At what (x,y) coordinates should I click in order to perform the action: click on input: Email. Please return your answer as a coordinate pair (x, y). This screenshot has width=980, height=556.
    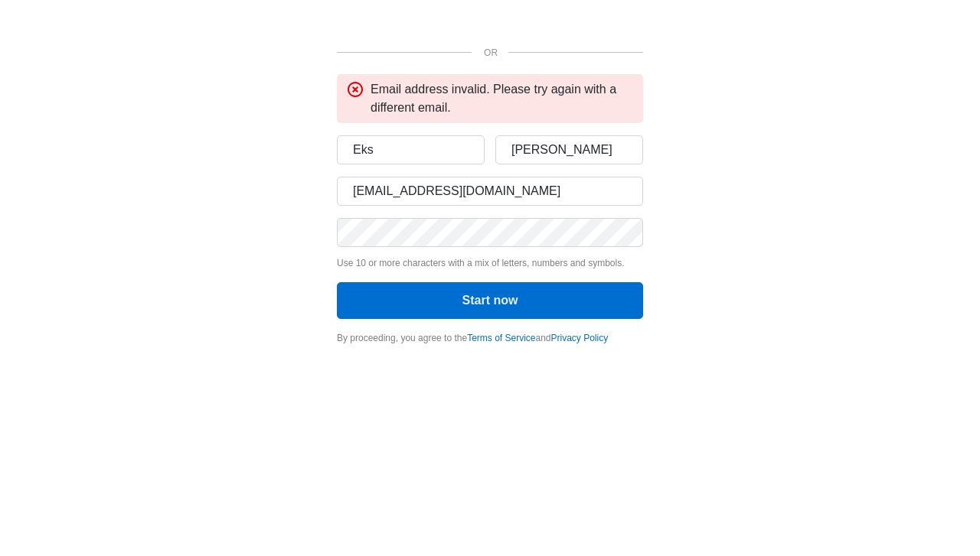
    Looking at the image, I should click on (490, 191).